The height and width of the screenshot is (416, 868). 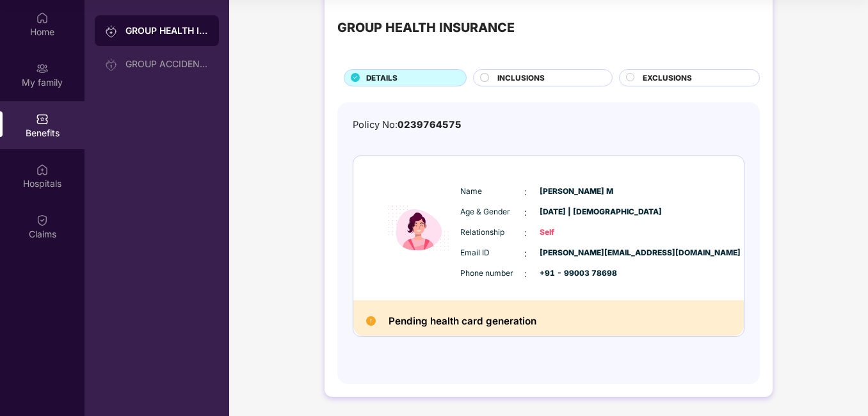 I want to click on span: Email ID, so click(x=493, y=253).